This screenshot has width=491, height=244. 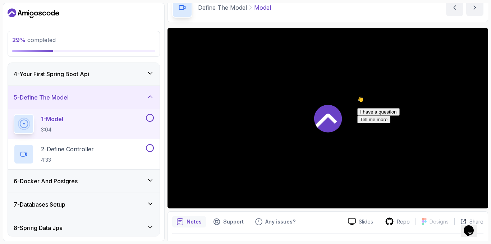 What do you see at coordinates (469, 222) in the screenshot?
I see `button: Share` at bounding box center [469, 222].